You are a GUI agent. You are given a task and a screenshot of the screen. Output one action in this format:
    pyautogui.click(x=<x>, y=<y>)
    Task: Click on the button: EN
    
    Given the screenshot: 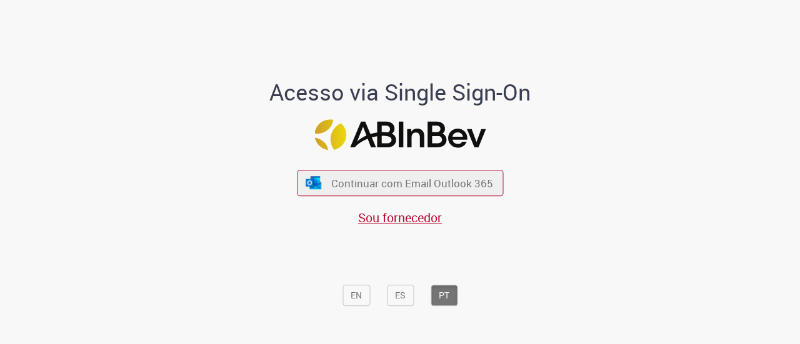 What is the action you would take?
    pyautogui.click(x=356, y=296)
    